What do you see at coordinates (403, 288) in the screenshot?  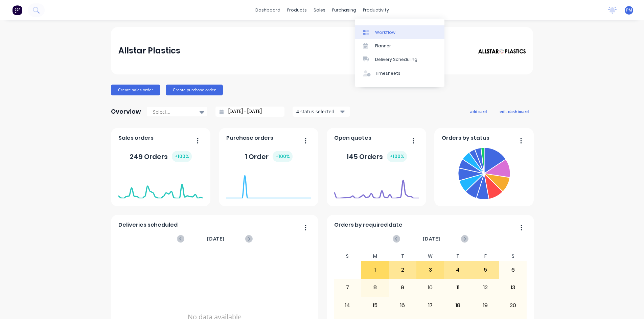 I see `div: 9` at bounding box center [403, 288].